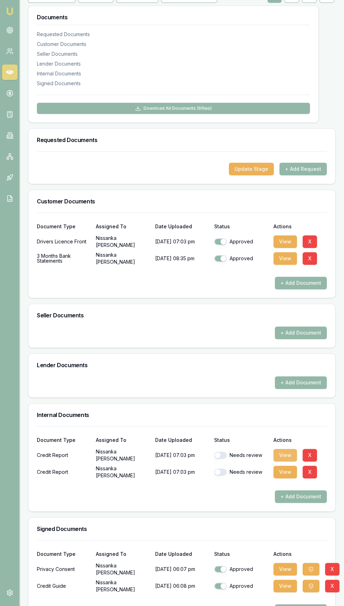  What do you see at coordinates (182, 365) in the screenshot?
I see `h3: Lender Documents` at bounding box center [182, 365].